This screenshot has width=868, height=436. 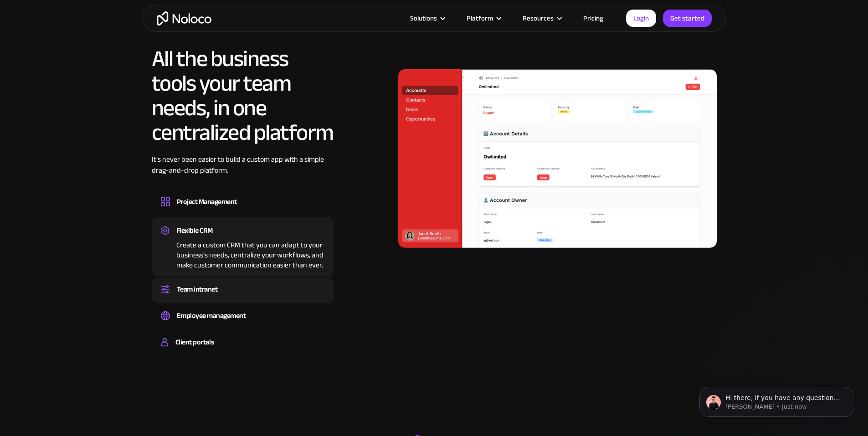 I want to click on div: Build a secure, fully-branded, and personalized client portal that lets your customers self-serve., so click(x=243, y=350).